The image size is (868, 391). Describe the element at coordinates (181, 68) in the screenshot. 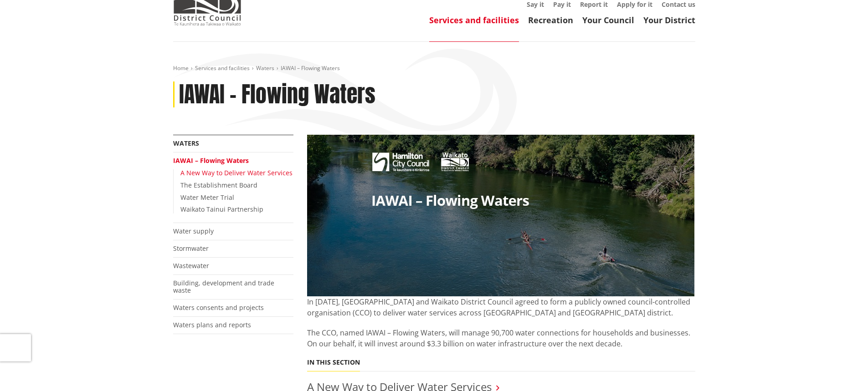

I see `a: Home` at that location.